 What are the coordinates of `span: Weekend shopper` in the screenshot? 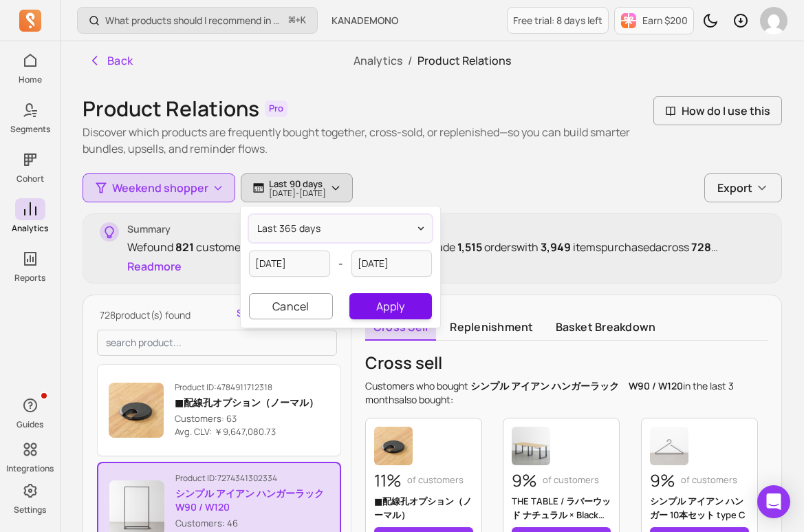 It's located at (161, 188).